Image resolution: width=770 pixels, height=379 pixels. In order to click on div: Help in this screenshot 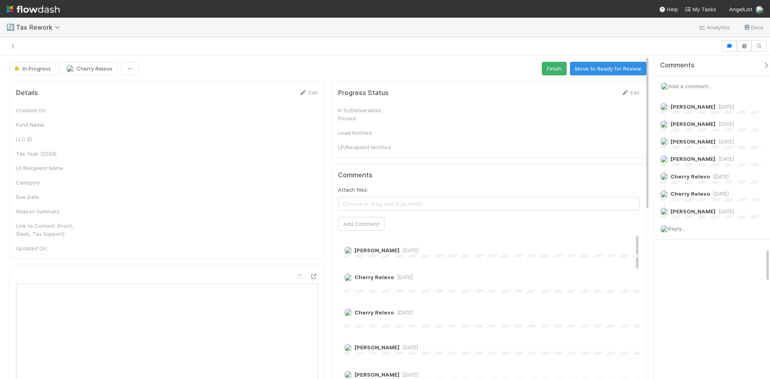, I will do `click(669, 9)`.